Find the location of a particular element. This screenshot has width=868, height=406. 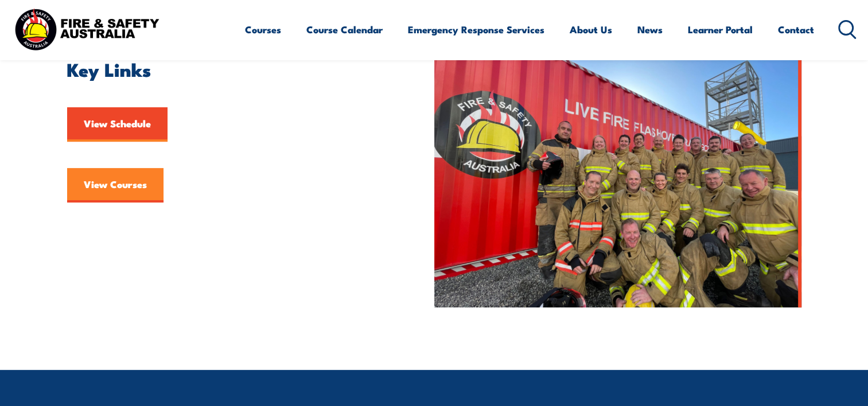

a: Contact is located at coordinates (796, 30).